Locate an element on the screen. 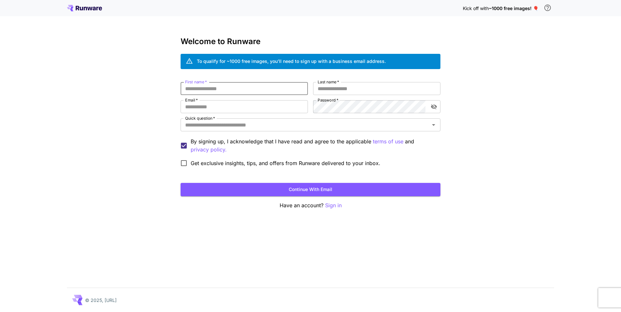 This screenshot has width=621, height=312. p: privacy policy. is located at coordinates (208, 150).